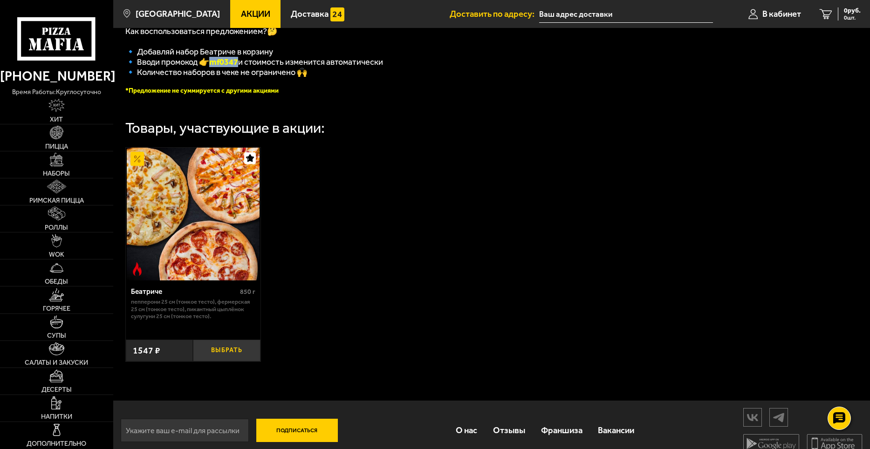 The height and width of the screenshot is (449, 870). I want to click on span: 🔹 Количество наборов в чеке не ограничено 🙌, so click(216, 72).